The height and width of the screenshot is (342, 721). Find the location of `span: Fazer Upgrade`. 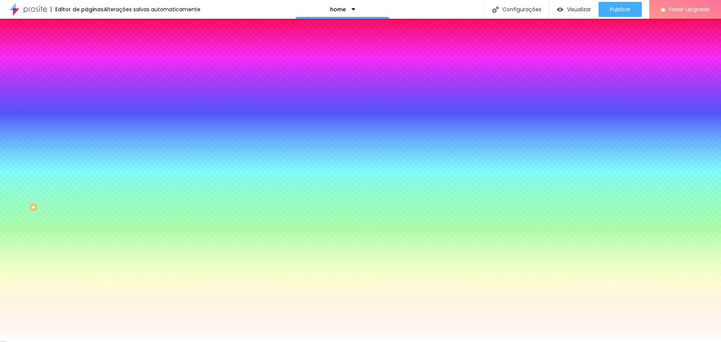

span: Fazer Upgrade is located at coordinates (689, 9).